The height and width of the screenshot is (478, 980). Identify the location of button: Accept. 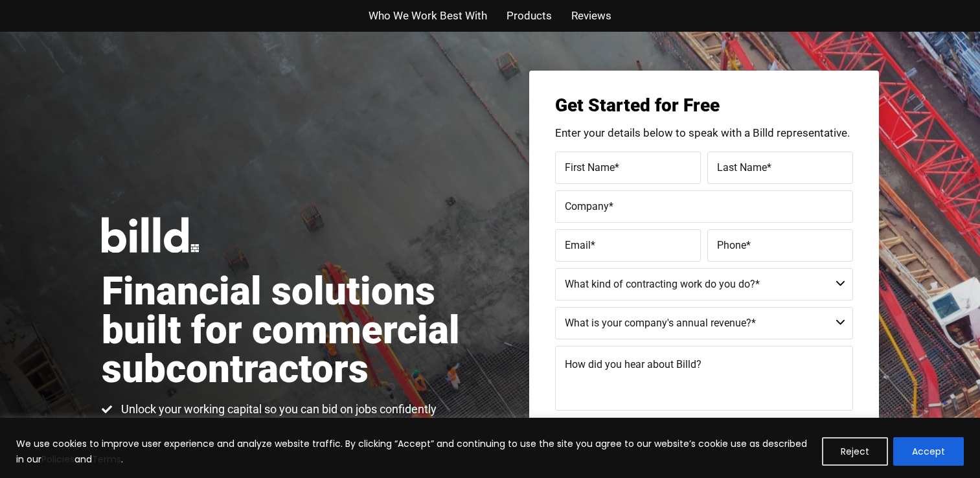
(928, 451).